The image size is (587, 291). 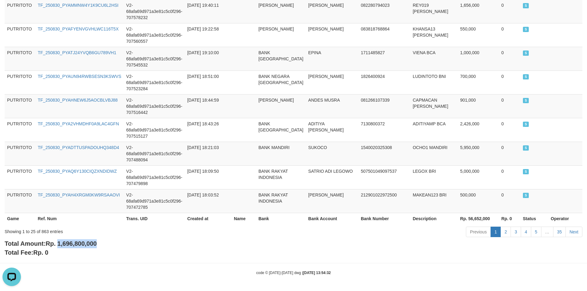 I want to click on th: Status, so click(x=534, y=218).